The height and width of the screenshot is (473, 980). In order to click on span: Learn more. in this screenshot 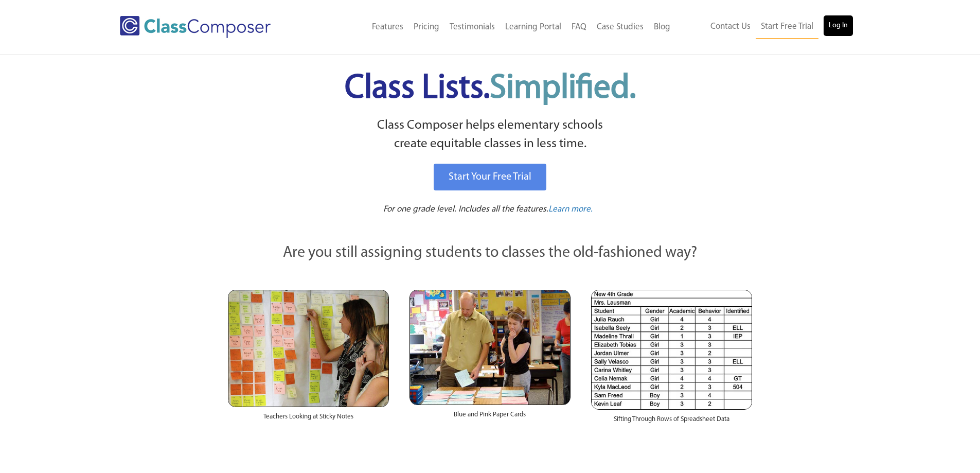, I will do `click(570, 209)`.